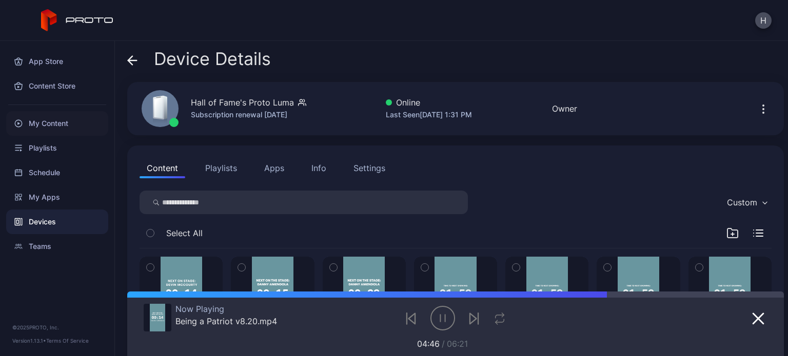 The width and height of the screenshot is (788, 356). I want to click on div: Settings, so click(369, 168).